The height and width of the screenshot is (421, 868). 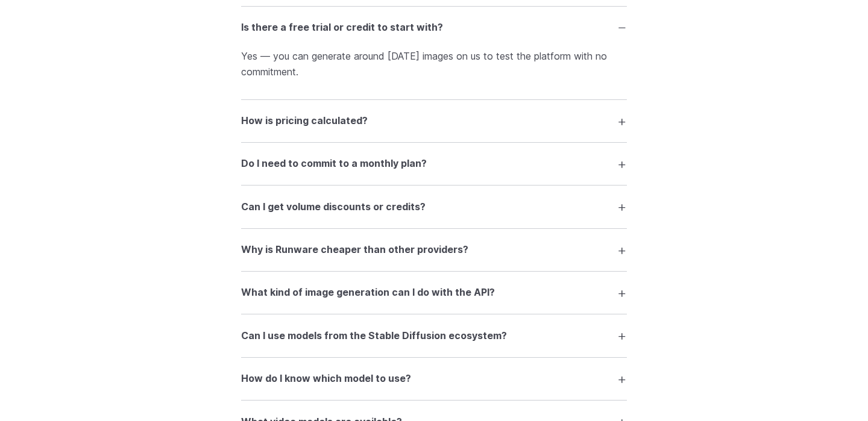 What do you see at coordinates (354, 250) in the screenshot?
I see `h3: Why is Runware cheaper than other providers?` at bounding box center [354, 250].